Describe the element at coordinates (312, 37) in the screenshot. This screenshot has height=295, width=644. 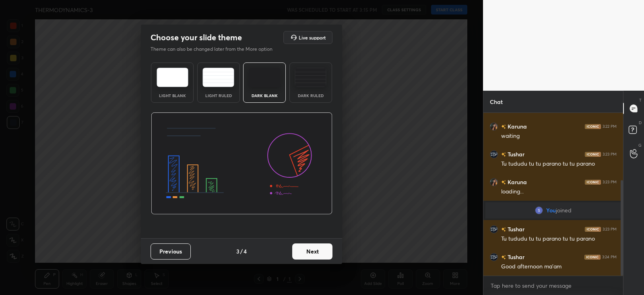
I see `h5: Live support` at that location.